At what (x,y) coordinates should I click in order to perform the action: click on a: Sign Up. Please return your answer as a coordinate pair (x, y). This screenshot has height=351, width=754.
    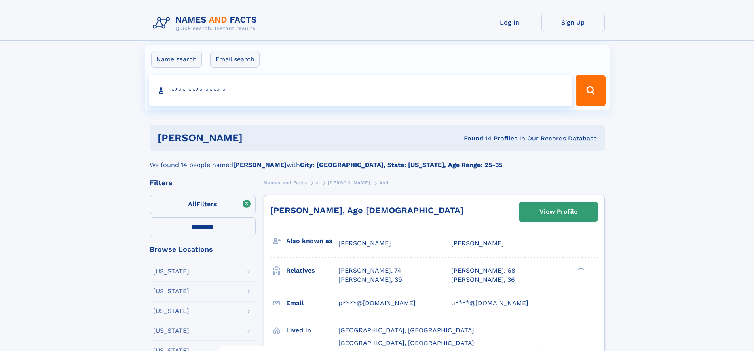
    Looking at the image, I should click on (573, 22).